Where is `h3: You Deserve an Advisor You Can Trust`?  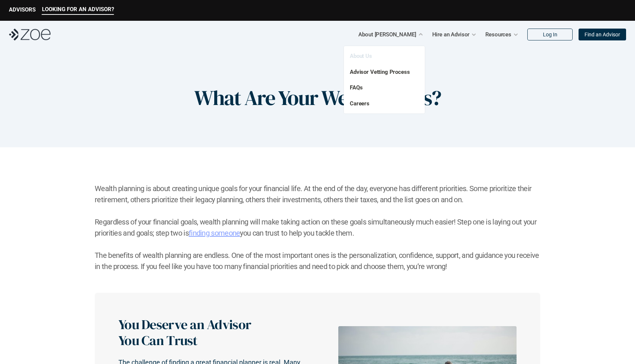
h3: You Deserve an Advisor You Can Trust is located at coordinates (212, 332).